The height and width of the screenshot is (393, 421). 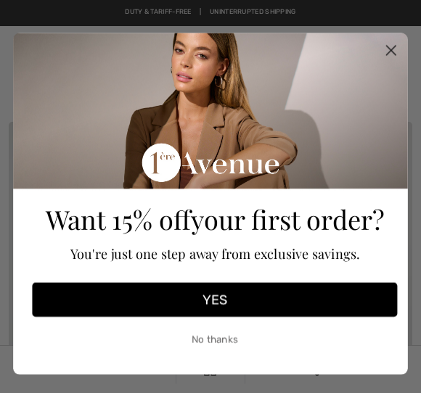 What do you see at coordinates (214, 300) in the screenshot?
I see `button: YES` at bounding box center [214, 300].